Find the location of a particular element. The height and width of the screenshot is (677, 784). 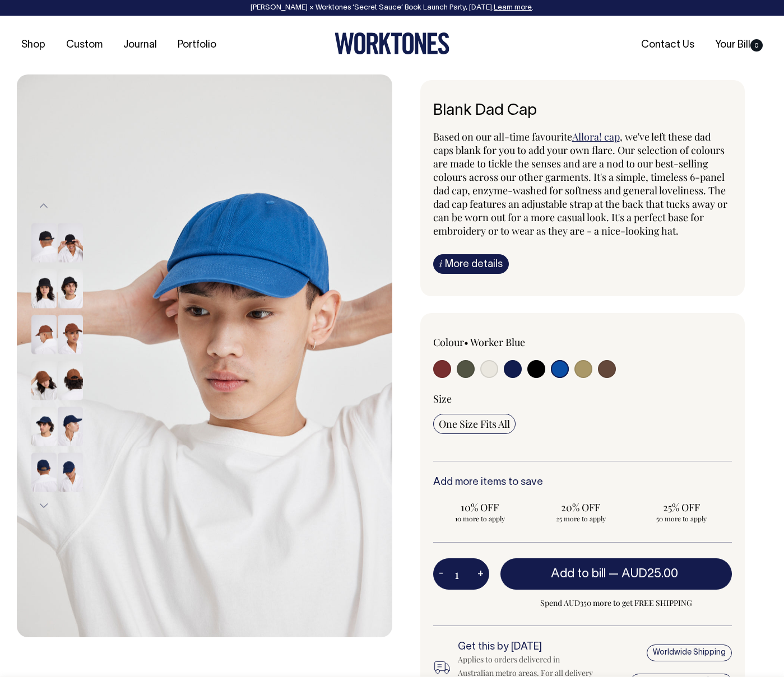

h6: Blank Dad Cap is located at coordinates (583, 111).